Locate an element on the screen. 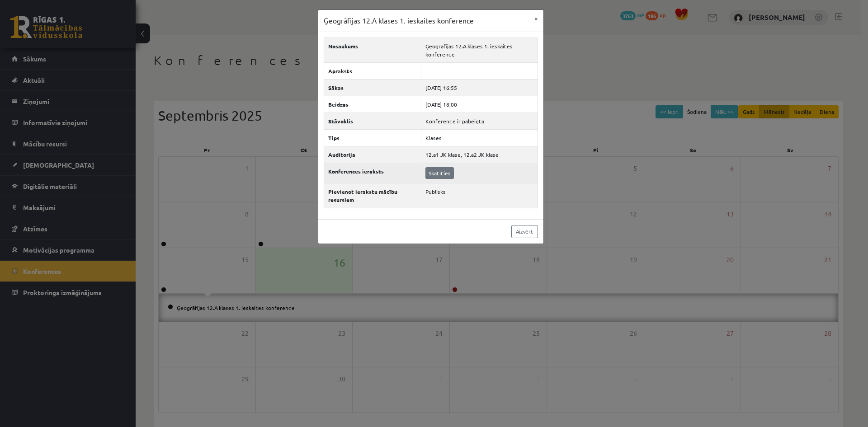 This screenshot has width=868, height=427. h3: Ģeogrāfijas 12.A klases 1. ieskaites konference is located at coordinates (399, 21).